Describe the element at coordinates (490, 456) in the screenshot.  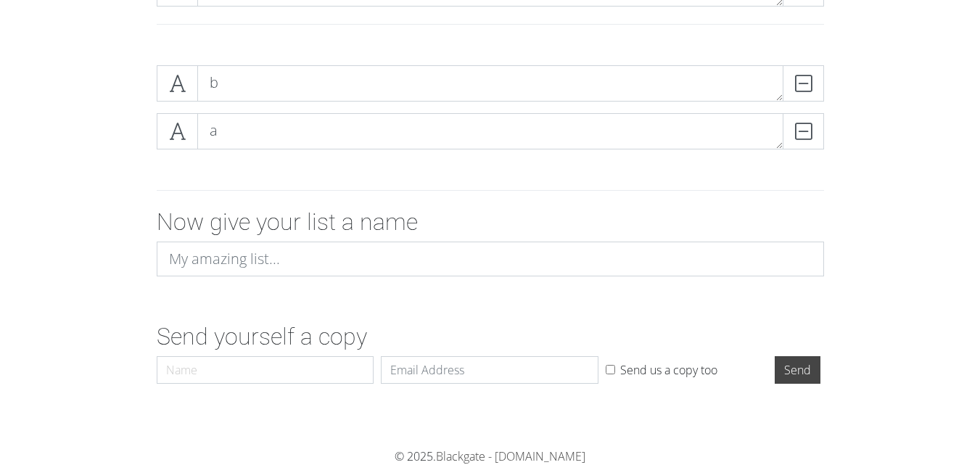
I see `div: © 2025.` at that location.